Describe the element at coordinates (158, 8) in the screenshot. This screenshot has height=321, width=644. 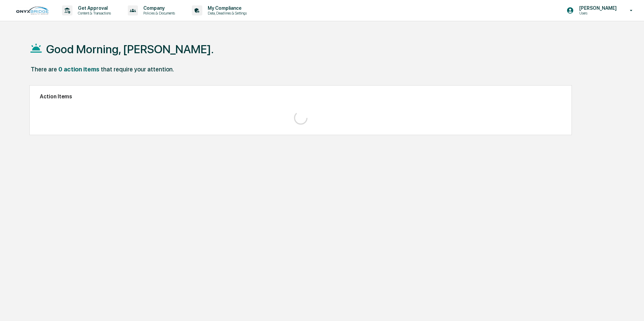
I see `p: Company` at that location.